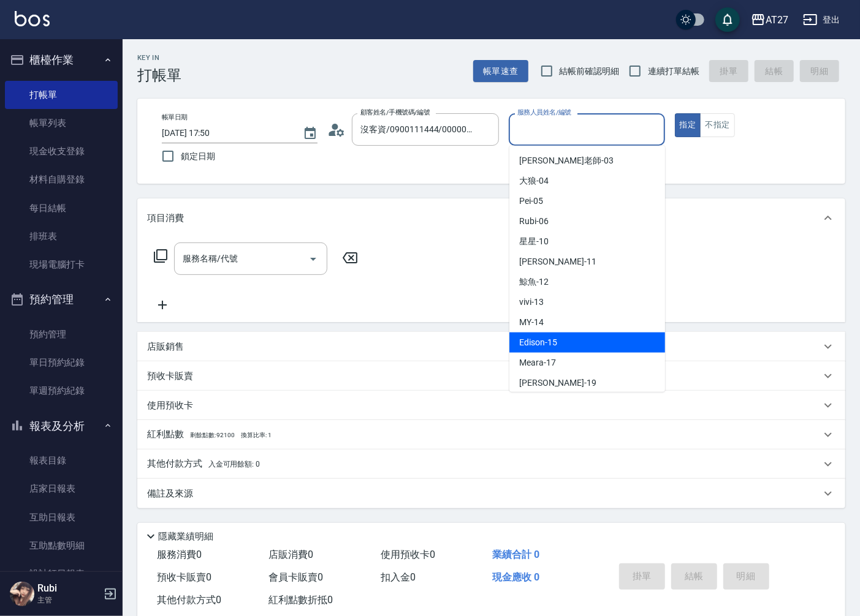  What do you see at coordinates (61, 123) in the screenshot?
I see `a: 帳單列表` at bounding box center [61, 123].